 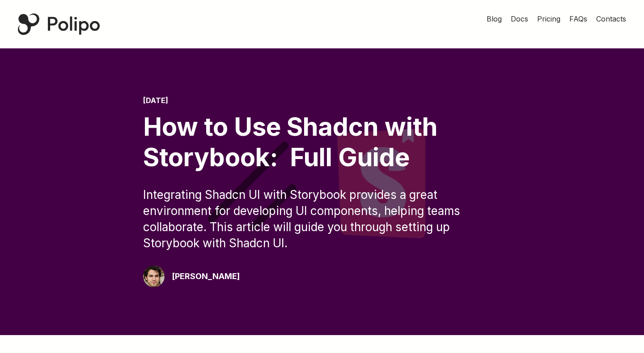 What do you see at coordinates (578, 19) in the screenshot?
I see `span: FAQs` at bounding box center [578, 19].